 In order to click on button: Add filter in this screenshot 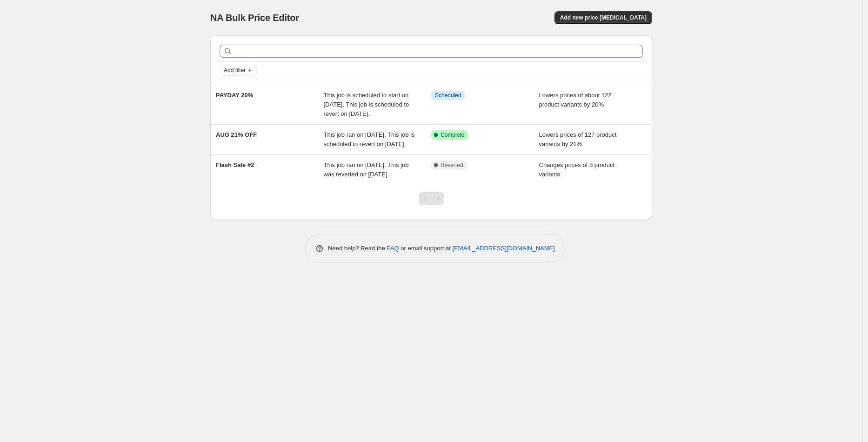, I will do `click(238, 70)`.